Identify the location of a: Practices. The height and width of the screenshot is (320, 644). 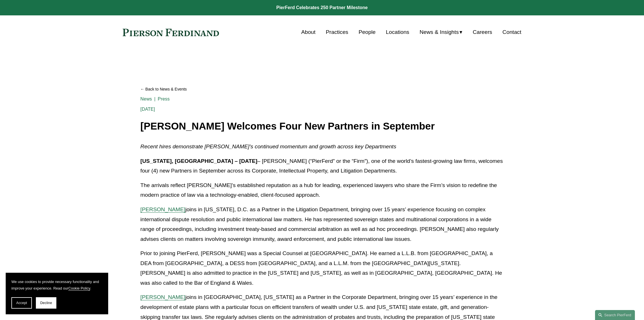
(337, 32).